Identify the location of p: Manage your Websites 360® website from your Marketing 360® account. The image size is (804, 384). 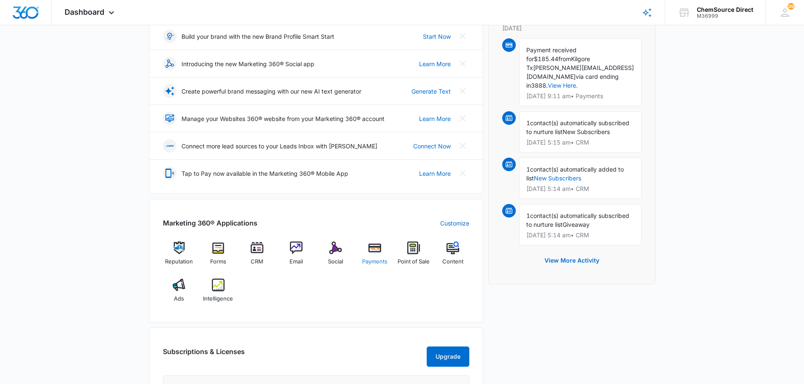
(283, 119).